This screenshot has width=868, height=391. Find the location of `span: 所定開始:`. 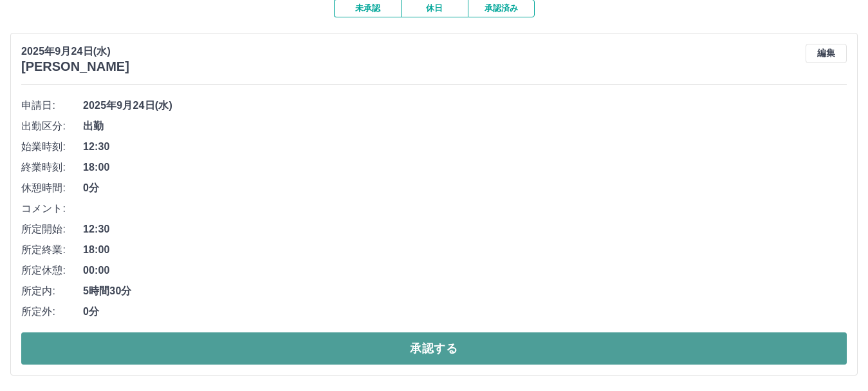

span: 所定開始: is located at coordinates (52, 229).